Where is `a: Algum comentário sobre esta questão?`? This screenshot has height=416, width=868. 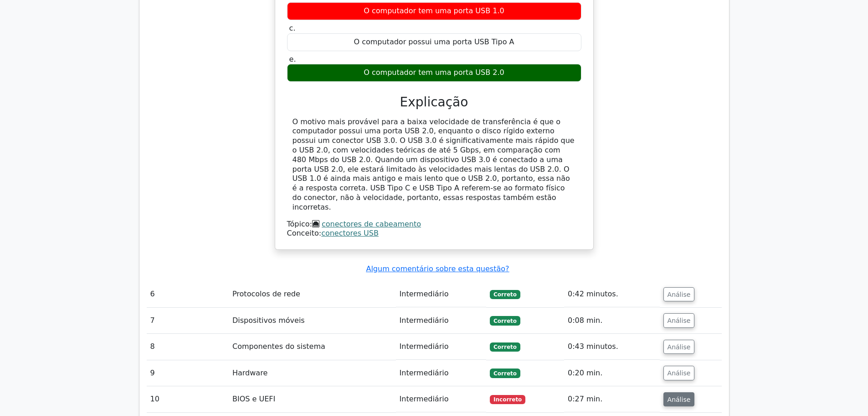
a: Algum comentário sobre esta questão? is located at coordinates (438, 268).